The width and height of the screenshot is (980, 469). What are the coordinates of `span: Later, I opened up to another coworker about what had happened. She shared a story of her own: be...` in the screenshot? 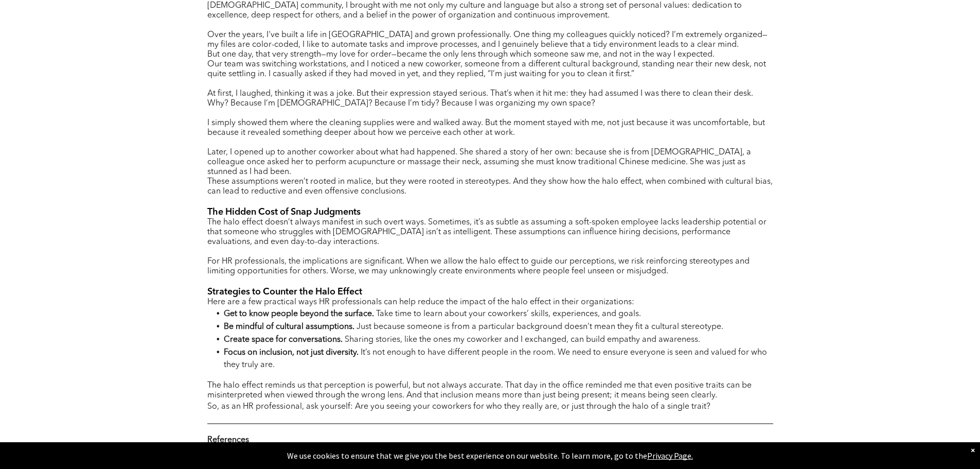 It's located at (479, 162).